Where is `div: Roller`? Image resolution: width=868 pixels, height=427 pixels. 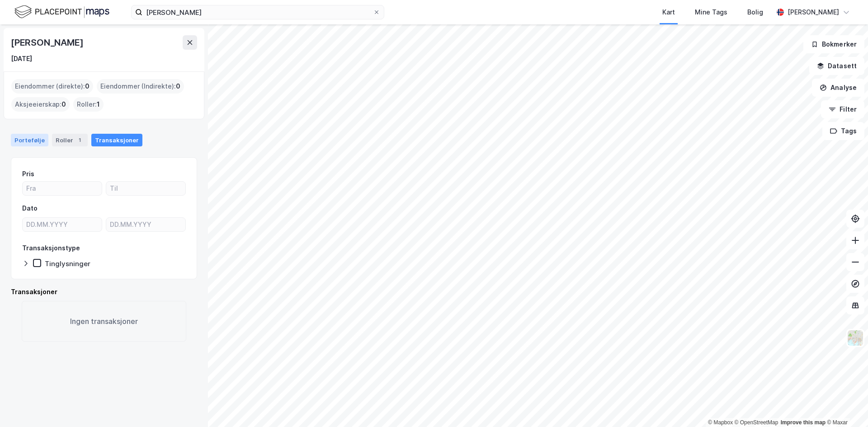
div: Roller is located at coordinates (70, 140).